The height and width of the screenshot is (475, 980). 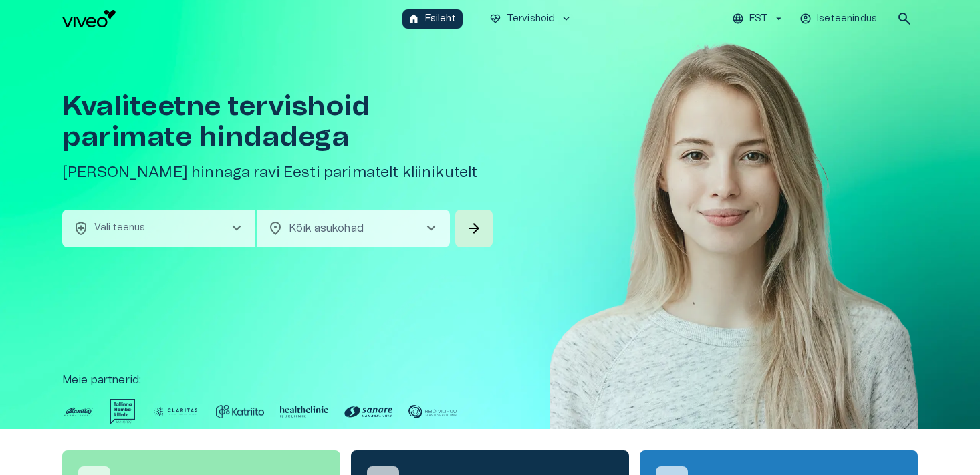 What do you see at coordinates (531, 19) in the screenshot?
I see `p: Tervishoid` at bounding box center [531, 19].